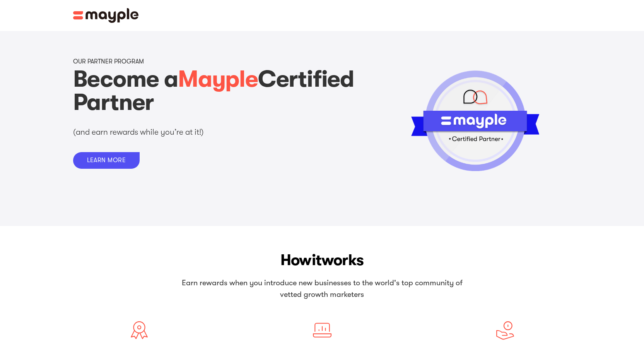  What do you see at coordinates (505, 330) in the screenshot?
I see `img: Grow your business` at bounding box center [505, 330].